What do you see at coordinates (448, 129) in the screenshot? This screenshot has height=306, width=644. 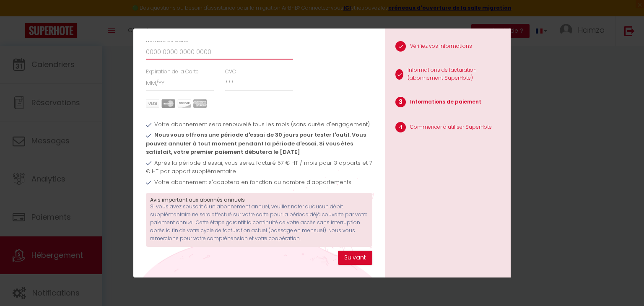 I see `li: Commencer à utiliser SuperHote` at bounding box center [448, 129].